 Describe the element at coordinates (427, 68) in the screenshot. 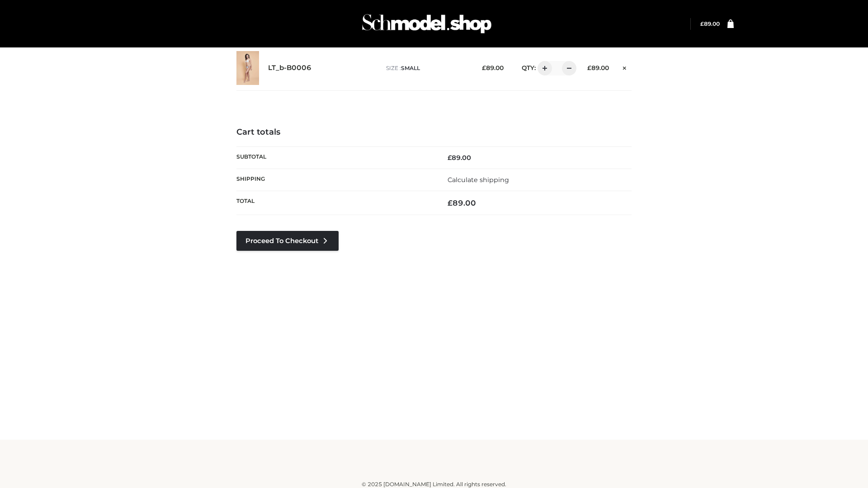

I see `p: size :` at that location.